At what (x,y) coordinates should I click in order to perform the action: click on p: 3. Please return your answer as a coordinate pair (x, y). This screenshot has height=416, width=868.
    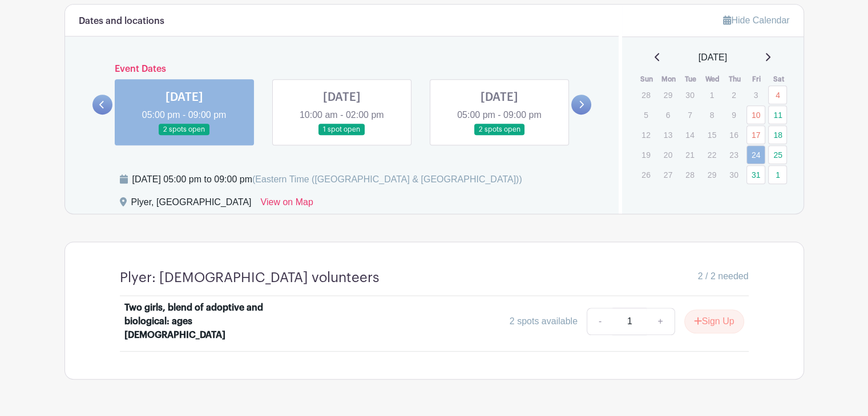
    Looking at the image, I should click on (756, 95).